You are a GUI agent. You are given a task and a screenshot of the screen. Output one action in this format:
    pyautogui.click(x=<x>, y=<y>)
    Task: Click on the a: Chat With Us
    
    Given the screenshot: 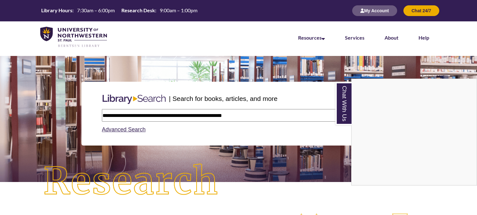 What is the action you would take?
    pyautogui.click(x=343, y=103)
    